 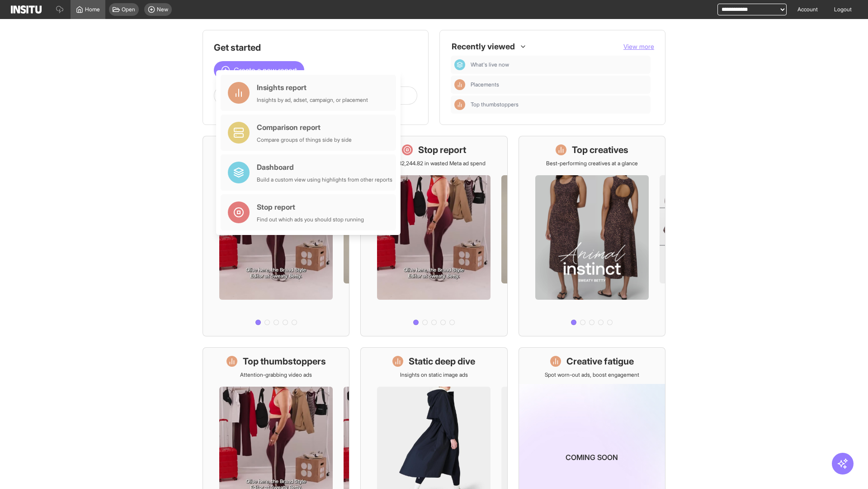 What do you see at coordinates (312, 100) in the screenshot?
I see `div: Insights by ad, adset, campaign, or placement` at bounding box center [312, 100].